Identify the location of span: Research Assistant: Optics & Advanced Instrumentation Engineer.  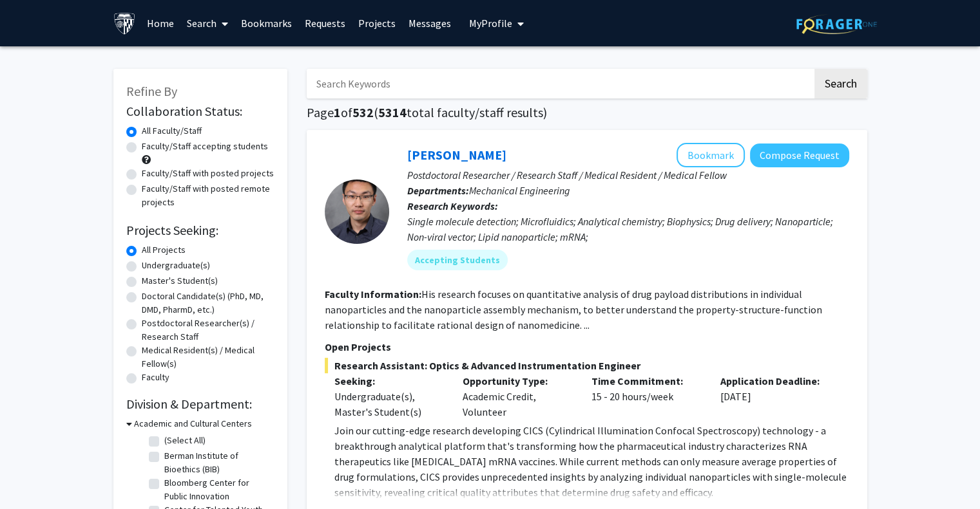
(587, 366).